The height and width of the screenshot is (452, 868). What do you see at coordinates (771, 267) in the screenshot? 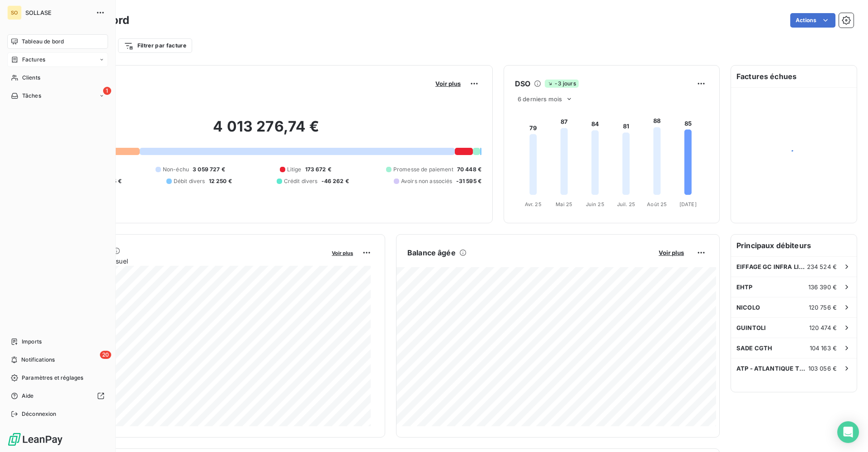
I see `span: EIFFAGE GC INFRA LINEAIRES` at bounding box center [771, 267].